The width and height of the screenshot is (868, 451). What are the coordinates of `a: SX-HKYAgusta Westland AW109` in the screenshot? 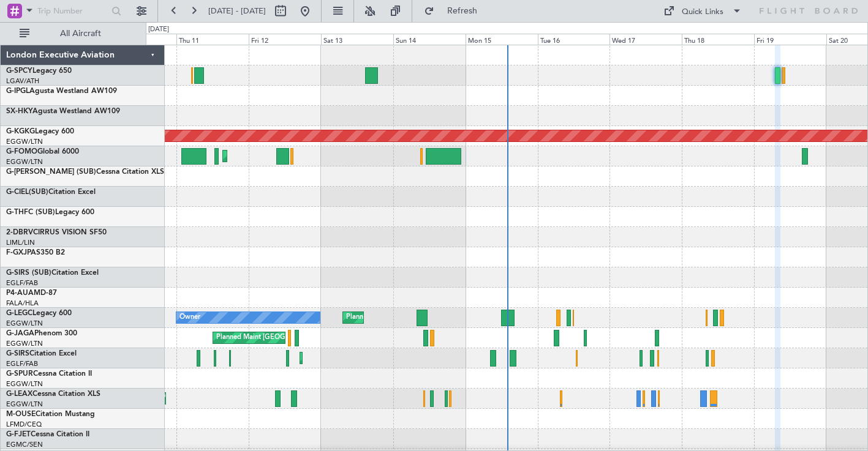 It's located at (63, 111).